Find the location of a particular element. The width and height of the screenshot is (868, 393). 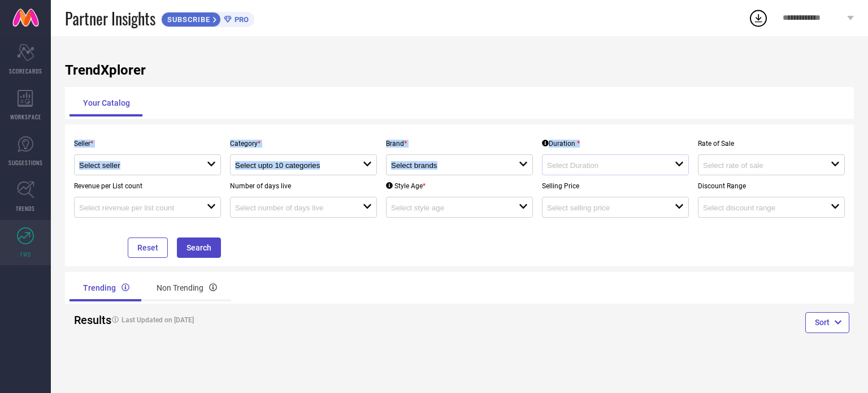

span: Partner Insights is located at coordinates (110, 18).